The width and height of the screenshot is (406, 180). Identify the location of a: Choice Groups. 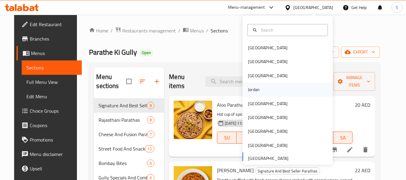
(49, 111).